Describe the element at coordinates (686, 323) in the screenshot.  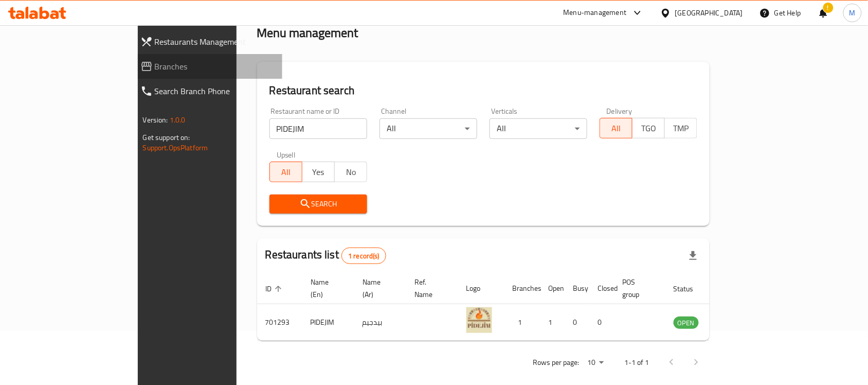
I see `div: OPEN` at that location.